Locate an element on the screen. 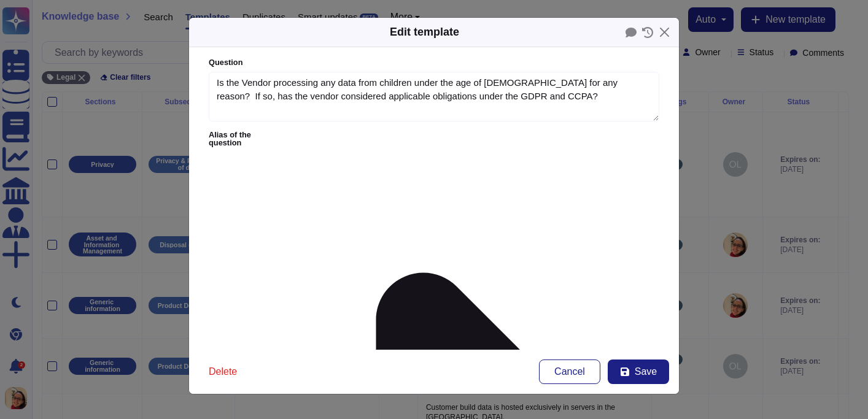  div: Edit template is located at coordinates (424, 32).